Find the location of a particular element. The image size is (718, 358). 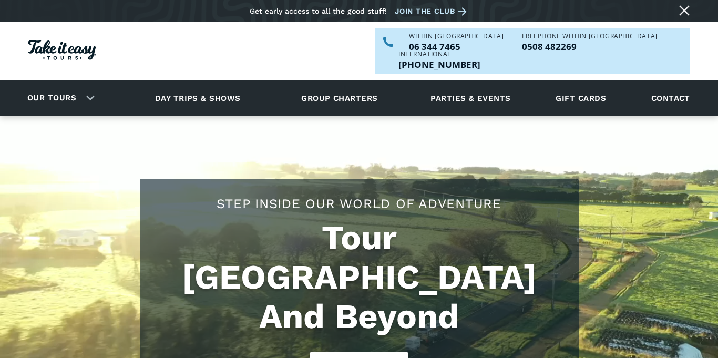

h2: Step Inside Our World Of Adventure is located at coordinates (359, 203).